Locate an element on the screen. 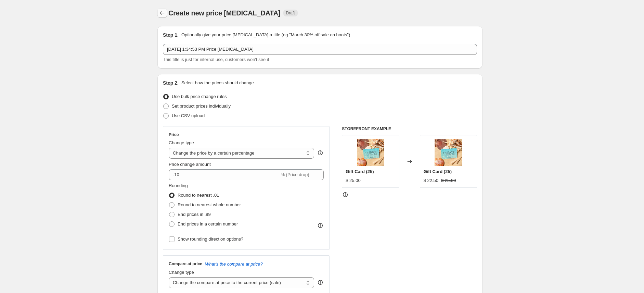  input: -15 is located at coordinates (224, 175).